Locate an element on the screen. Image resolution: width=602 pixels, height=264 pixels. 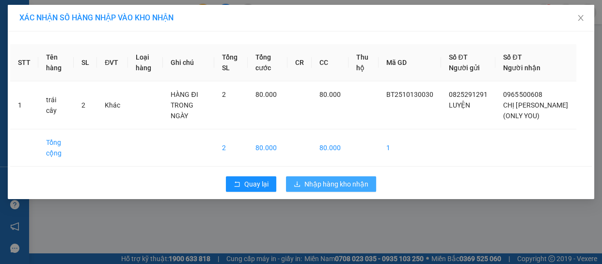
span: rollback is located at coordinates (237, 185).